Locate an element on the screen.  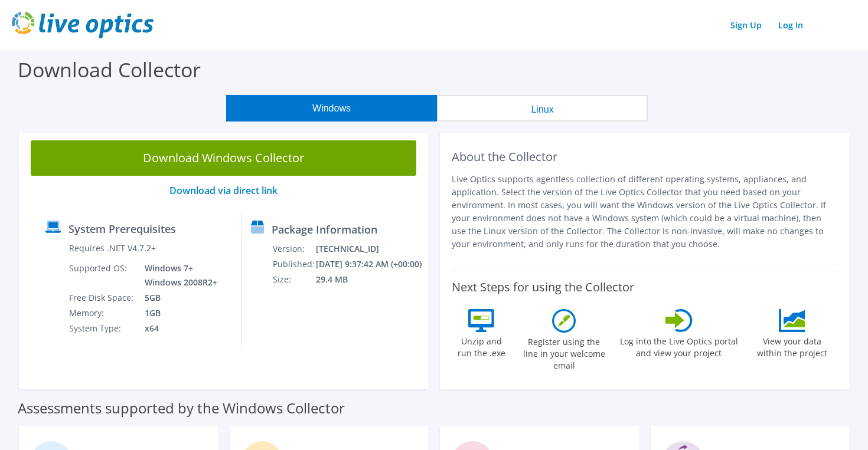
td: Windows 7+ Windows 2008R2+ is located at coordinates (178, 275).